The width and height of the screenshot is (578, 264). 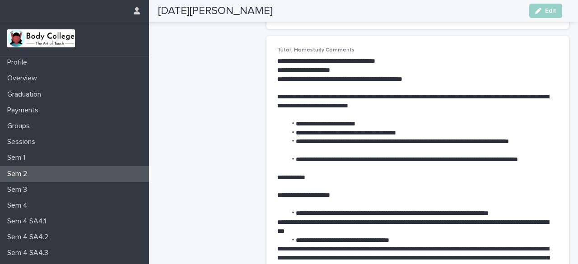 I want to click on p: Payments, so click(x=24, y=110).